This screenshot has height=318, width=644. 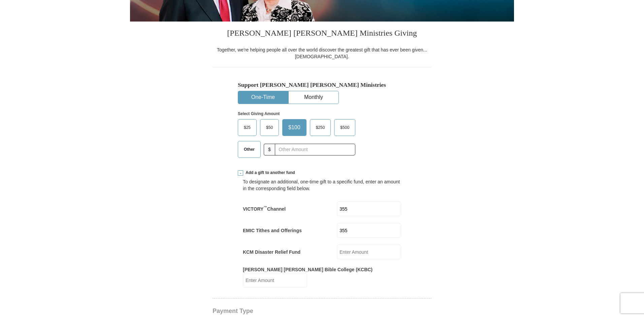 What do you see at coordinates (263, 97) in the screenshot?
I see `button: One-Time` at bounding box center [263, 97].